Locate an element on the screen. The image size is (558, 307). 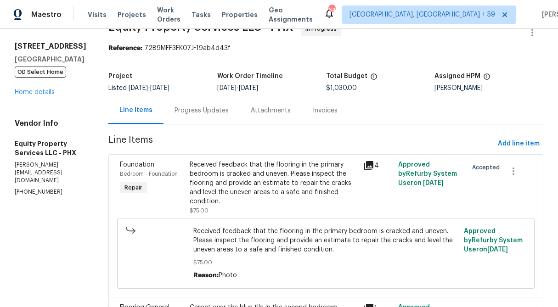
span: Listed is located at coordinates (139, 88).